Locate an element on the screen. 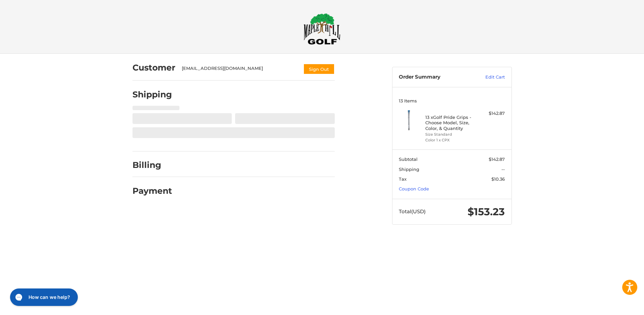  h2: Billing is located at coordinates (152, 165).